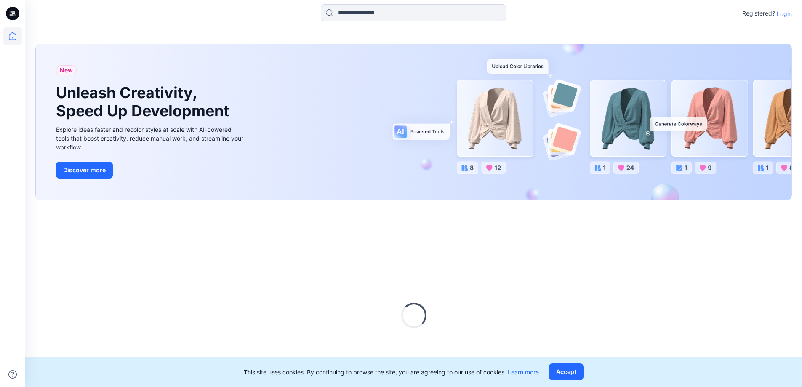  What do you see at coordinates (151, 138) in the screenshot?
I see `div: Explore ideas faster and recolor styles at scale with AI-powered tools that boost creativity, red...` at bounding box center [151, 138].